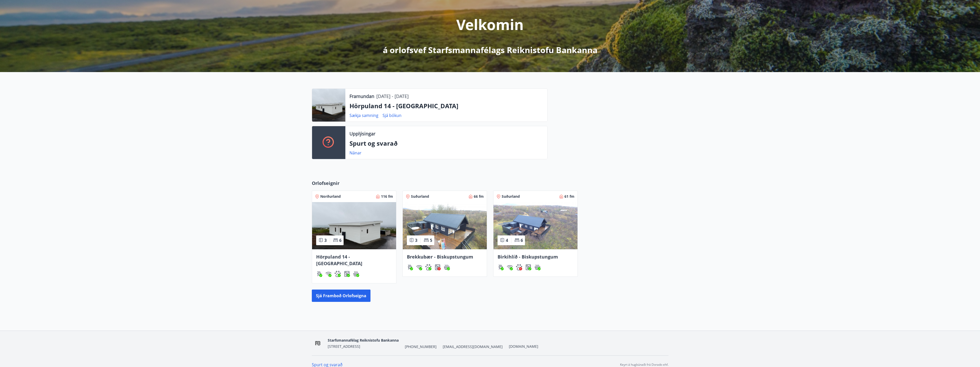  Describe the element at coordinates (569, 196) in the screenshot. I see `span: 61 fm` at that location.